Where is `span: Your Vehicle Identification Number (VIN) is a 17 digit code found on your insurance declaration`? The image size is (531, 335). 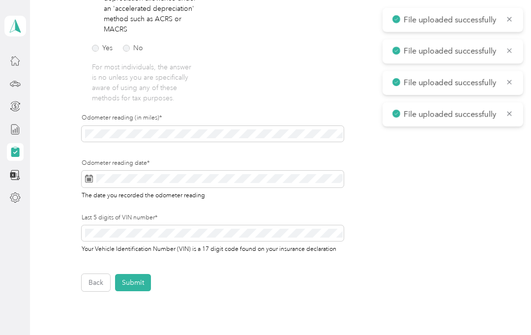
span: Your Vehicle Identification Number (VIN) is a 17 digit code found on your insurance declaration is located at coordinates (209, 248).